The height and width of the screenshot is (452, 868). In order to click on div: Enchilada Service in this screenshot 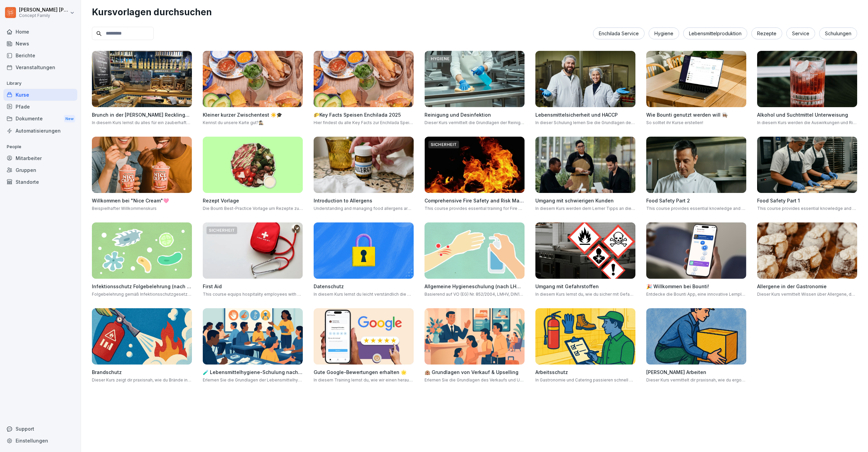, I will do `click(618, 33)`.